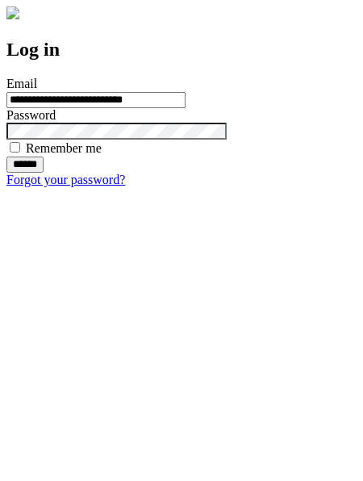 The width and height of the screenshot is (363, 481). What do you see at coordinates (65, 179) in the screenshot?
I see `a: Forgot your password?` at bounding box center [65, 179].